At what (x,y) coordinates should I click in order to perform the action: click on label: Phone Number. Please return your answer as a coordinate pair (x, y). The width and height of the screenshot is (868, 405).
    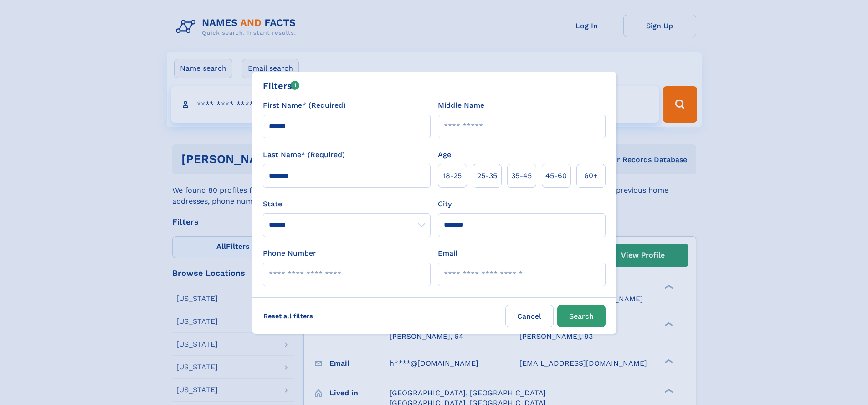
    Looking at the image, I should click on (289, 253).